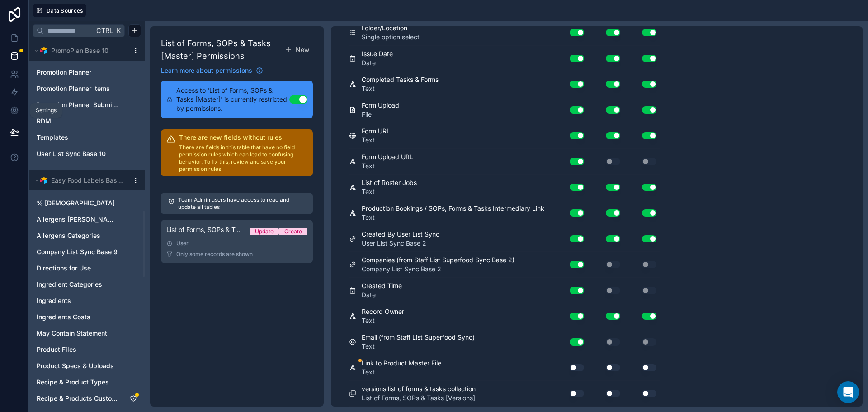 The height and width of the screenshot is (412, 868). I want to click on div: Ingredients Costs, so click(87, 317).